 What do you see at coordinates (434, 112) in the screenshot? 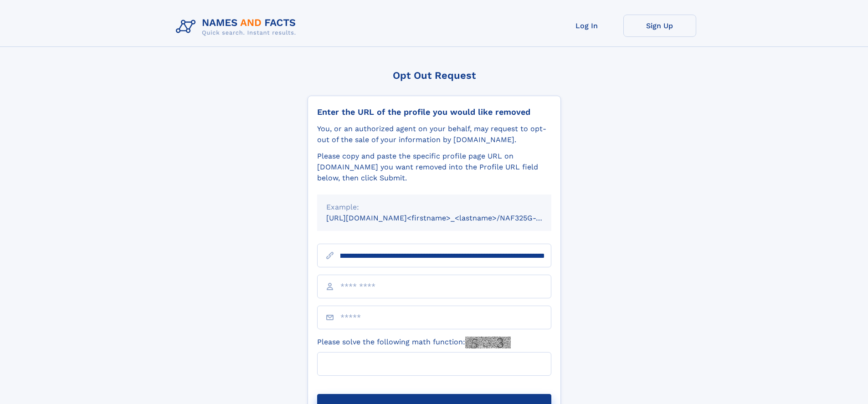
I see `div: Enter the URL of the profile you would like removed` at bounding box center [434, 112].